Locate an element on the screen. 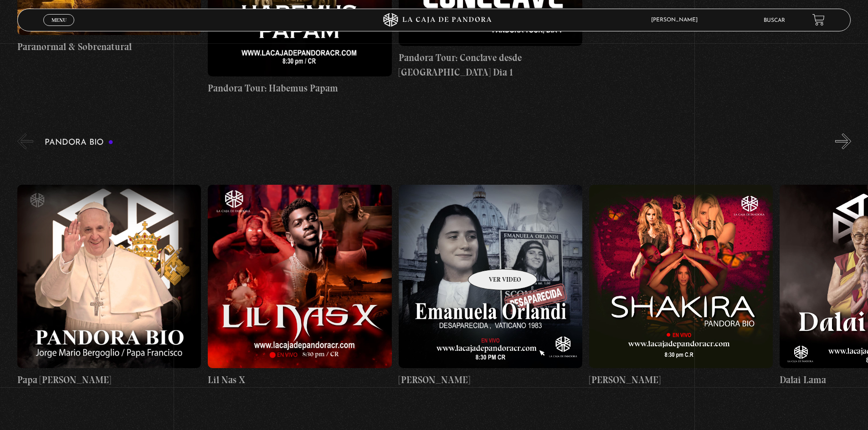  button: Previous is located at coordinates (25, 141).